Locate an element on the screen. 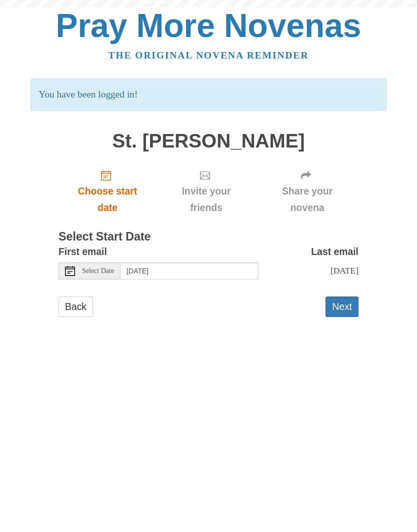  span: Share your novena is located at coordinates (307, 200).